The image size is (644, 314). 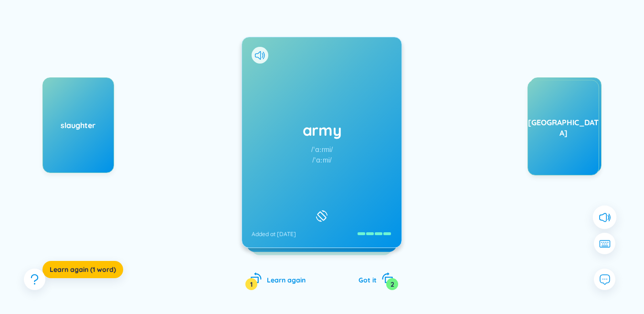 What do you see at coordinates (368, 280) in the screenshot?
I see `span: Got it` at bounding box center [368, 280].